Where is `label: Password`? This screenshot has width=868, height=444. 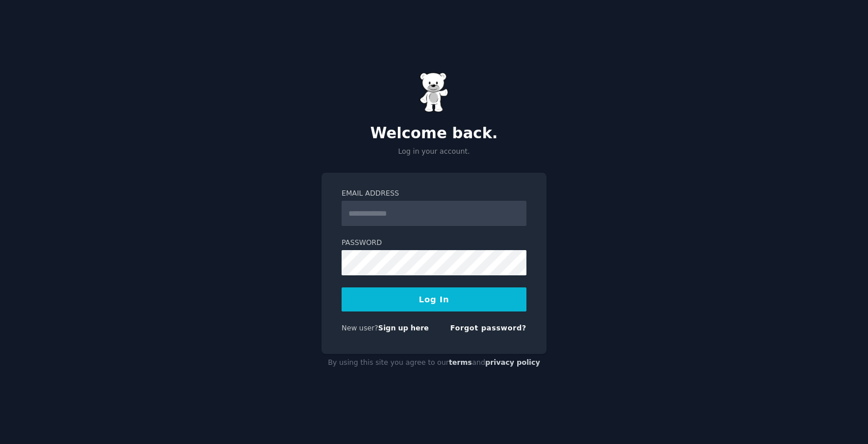
label: Password is located at coordinates (434, 243).